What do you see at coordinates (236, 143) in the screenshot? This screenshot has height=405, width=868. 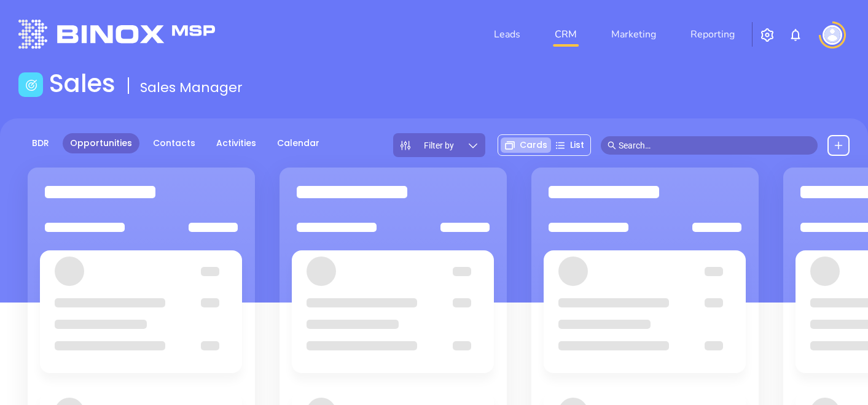 I see `a: Activities` at bounding box center [236, 143].